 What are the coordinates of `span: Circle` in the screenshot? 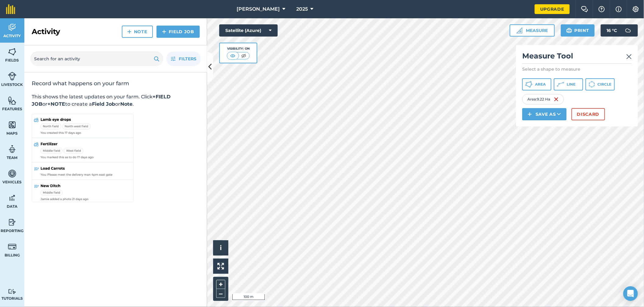 It's located at (604, 85).